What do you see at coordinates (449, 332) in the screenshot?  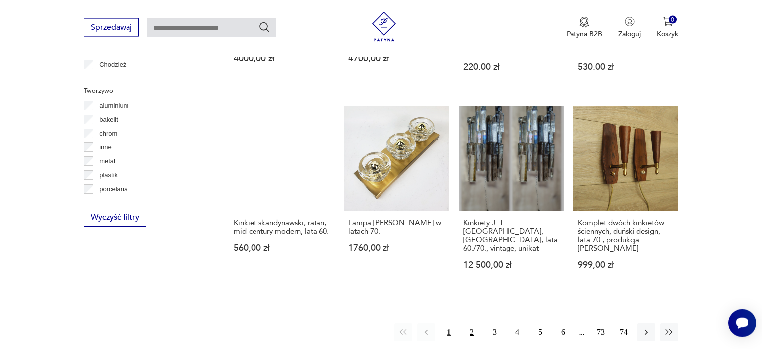 I see `button: 1` at bounding box center [449, 332].